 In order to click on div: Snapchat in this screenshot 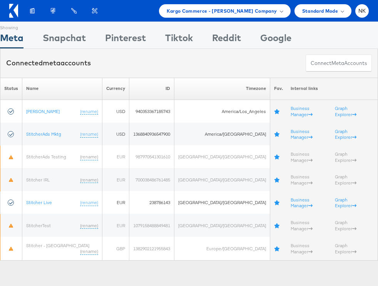, I will do `click(64, 40)`.